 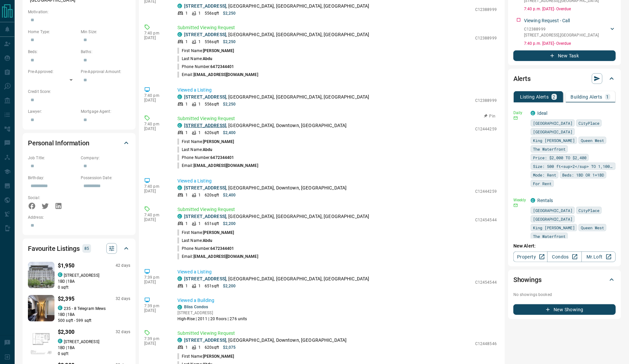 What do you see at coordinates (41, 275) in the screenshot?
I see `img: Favourited listing` at bounding box center [41, 275].